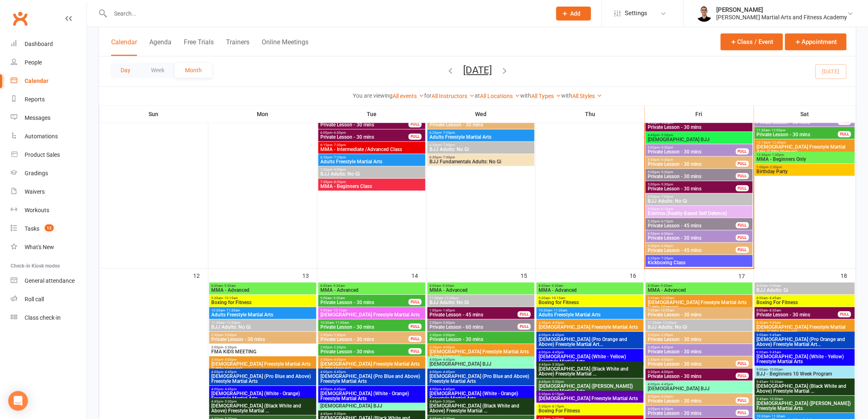 The width and height of the screenshot is (868, 419). I want to click on div: What's New, so click(40, 247).